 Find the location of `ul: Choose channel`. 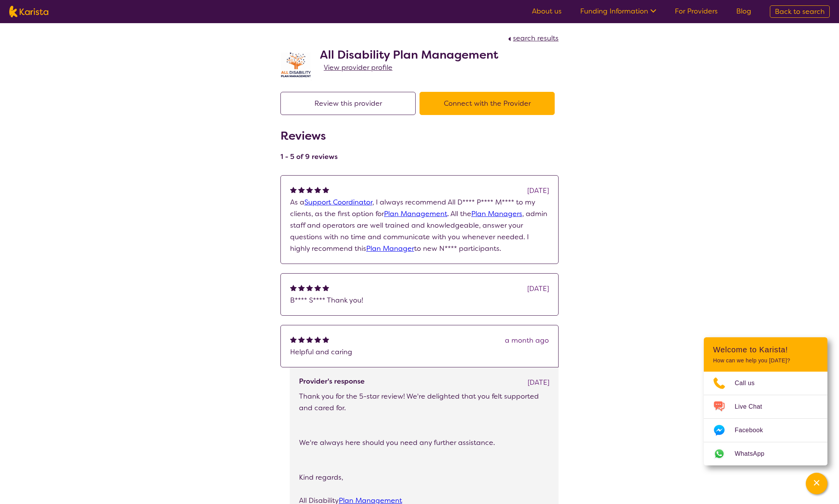

ul: Choose channel is located at coordinates (766, 418).